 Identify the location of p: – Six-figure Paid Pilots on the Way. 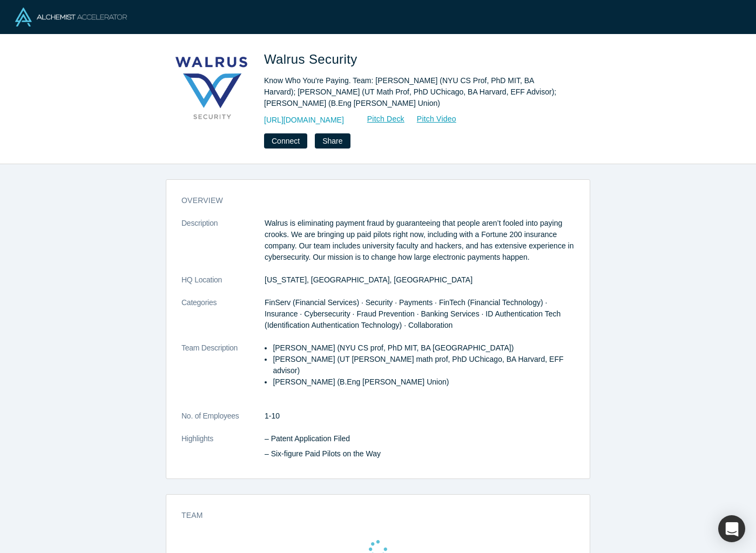
(419, 454).